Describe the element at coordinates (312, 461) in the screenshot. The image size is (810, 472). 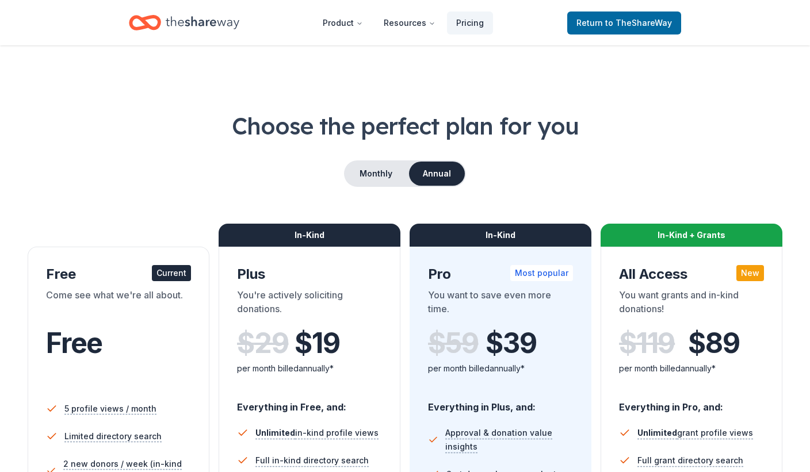
I see `span: Full in-kind directory search` at that location.